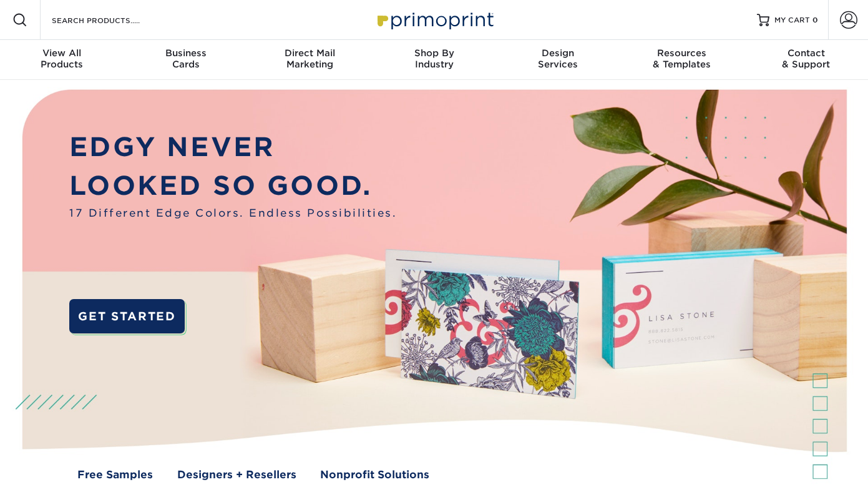 The image size is (868, 492). What do you see at coordinates (434, 19) in the screenshot?
I see `img: Primoprint` at bounding box center [434, 19].